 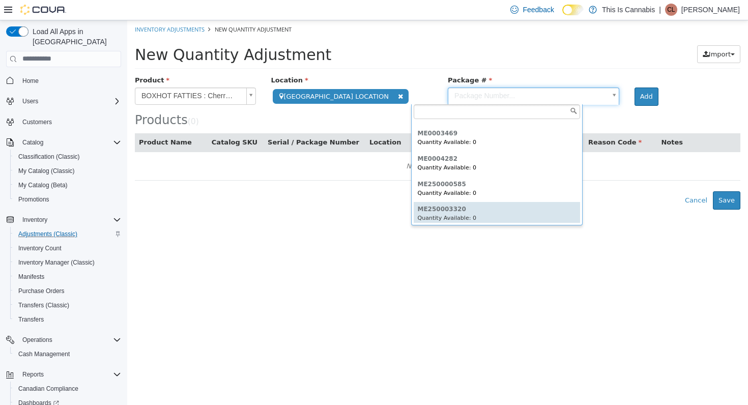 I want to click on a: Manifests, so click(x=31, y=277).